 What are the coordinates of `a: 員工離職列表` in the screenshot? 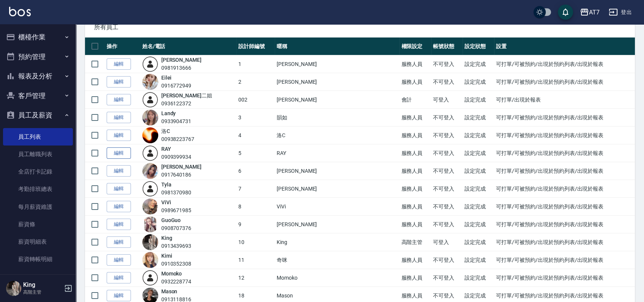 It's located at (38, 154).